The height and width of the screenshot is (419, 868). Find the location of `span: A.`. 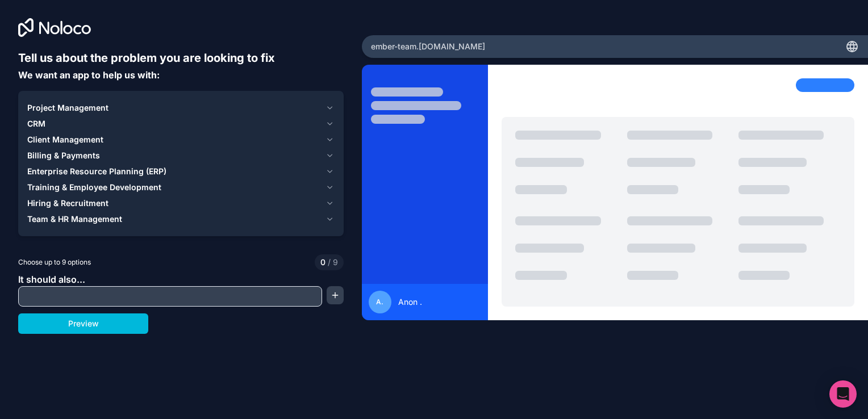

span: A. is located at coordinates (380, 302).